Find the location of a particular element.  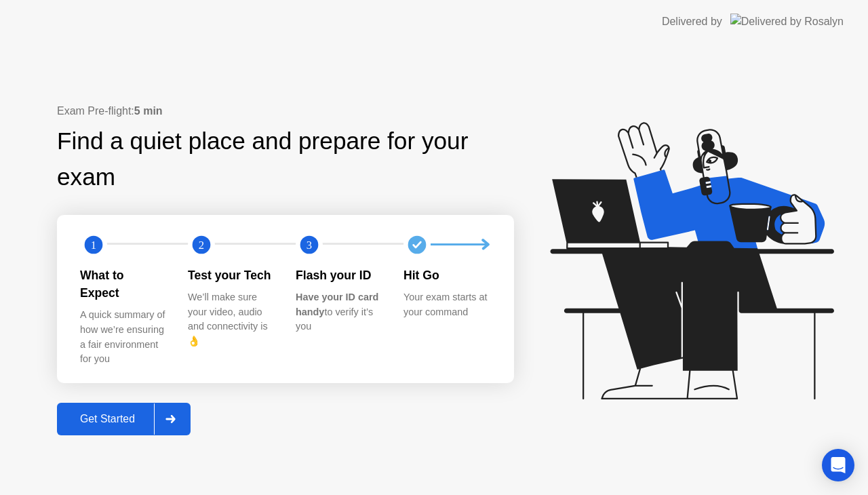

text: 3 is located at coordinates (309, 244).